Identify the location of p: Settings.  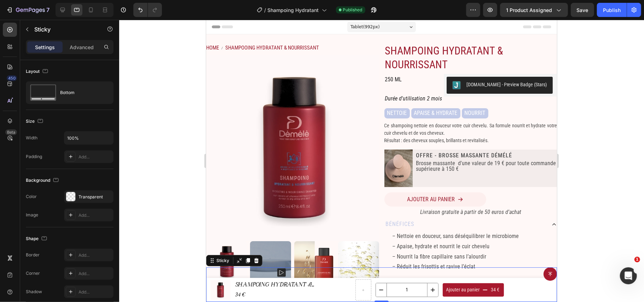
(45, 47).